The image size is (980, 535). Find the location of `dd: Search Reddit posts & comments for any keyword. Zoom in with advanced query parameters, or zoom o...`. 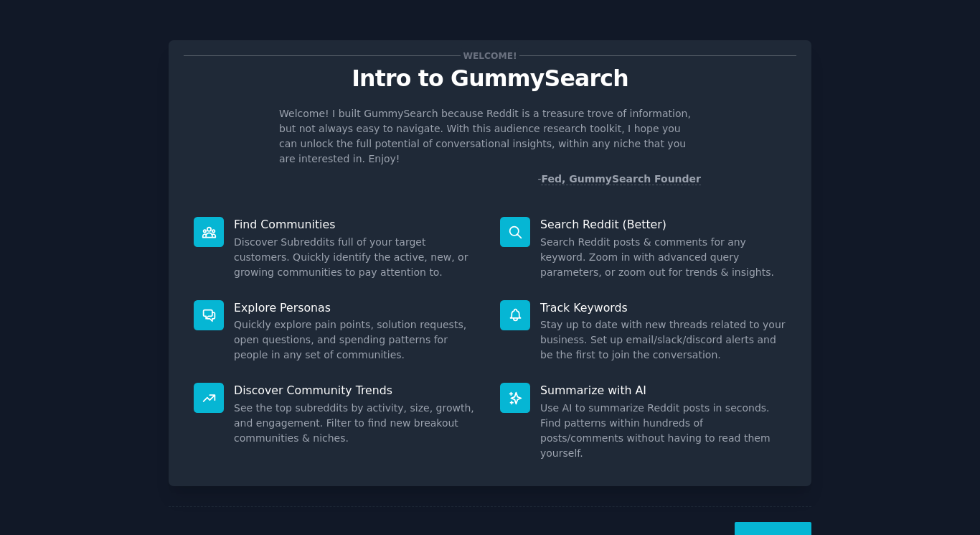

dd: Search Reddit posts & comments for any keyword. Zoom in with advanced query parameters, or zoom o... is located at coordinates (663, 257).